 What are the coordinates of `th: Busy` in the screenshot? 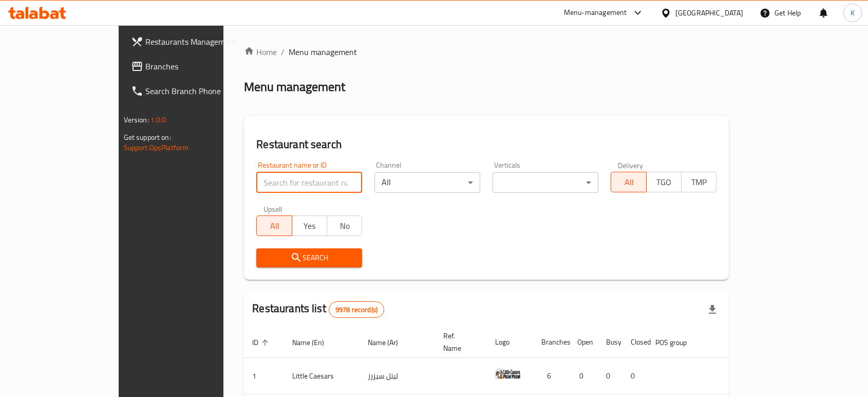 It's located at (610, 342).